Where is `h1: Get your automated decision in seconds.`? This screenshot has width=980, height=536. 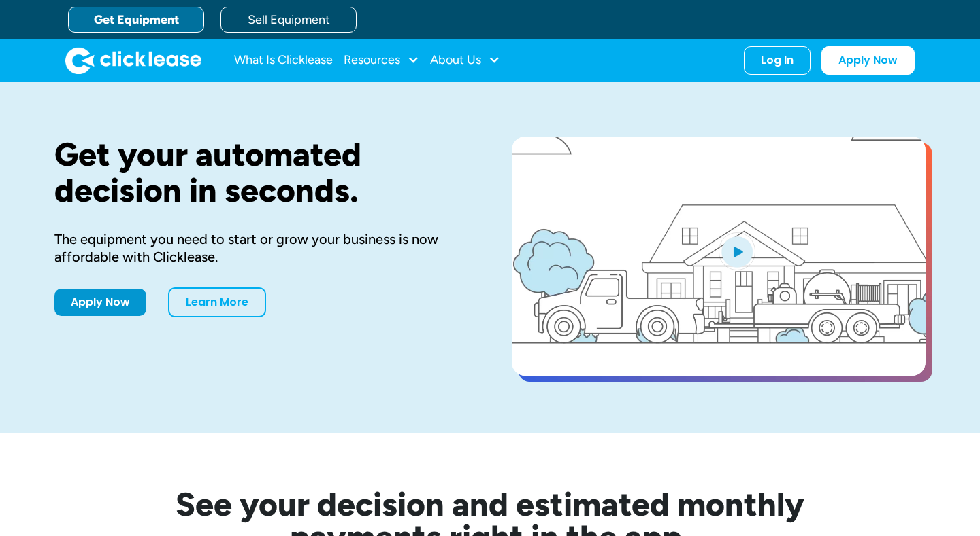
h1: Get your automated decision in seconds. is located at coordinates (261, 172).